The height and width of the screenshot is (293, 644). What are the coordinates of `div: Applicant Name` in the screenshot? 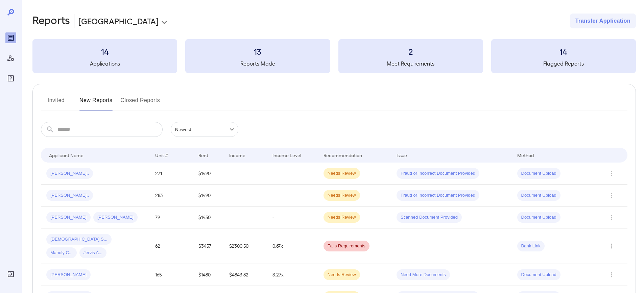 It's located at (66, 155).